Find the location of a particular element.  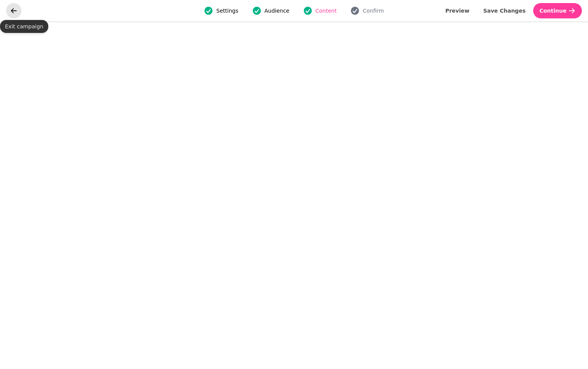

button: Save Changes is located at coordinates (505, 11).